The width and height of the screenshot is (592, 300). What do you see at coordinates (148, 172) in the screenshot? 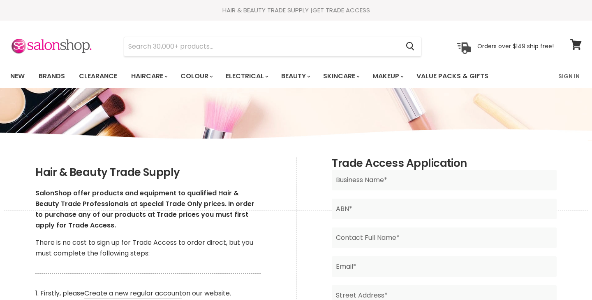
I see `h2: Hair & Beauty Trade Supply` at bounding box center [148, 172].